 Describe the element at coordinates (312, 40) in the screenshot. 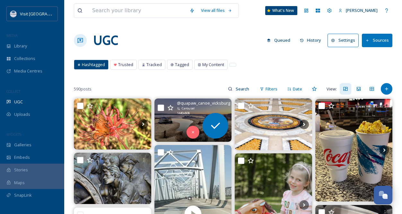

I see `a: History` at that location.